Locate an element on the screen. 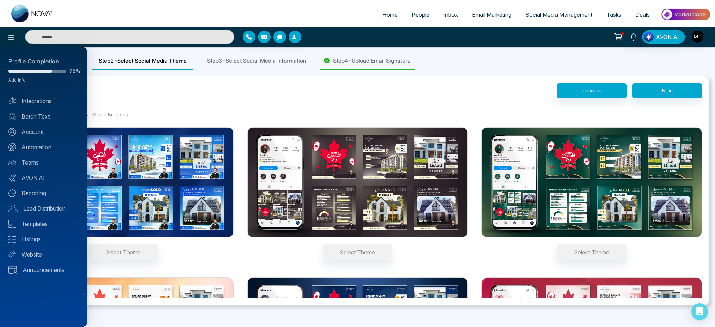  img: Automation.svg is located at coordinates (12, 147).